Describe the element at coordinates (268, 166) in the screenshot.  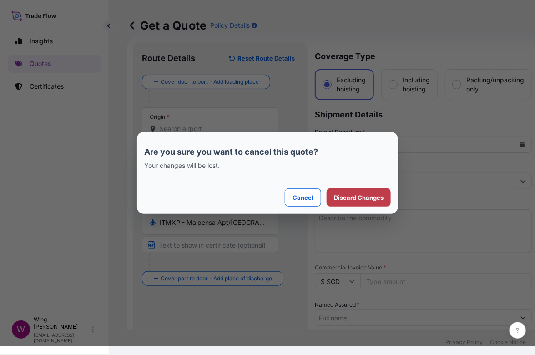
I see `p: Your changes will be lost.` at that location.